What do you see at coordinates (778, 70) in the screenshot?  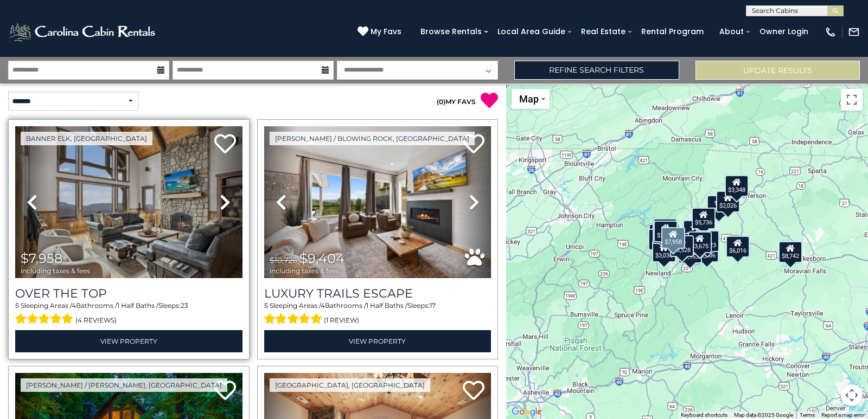 I see `button: Update Results` at bounding box center [778, 70].